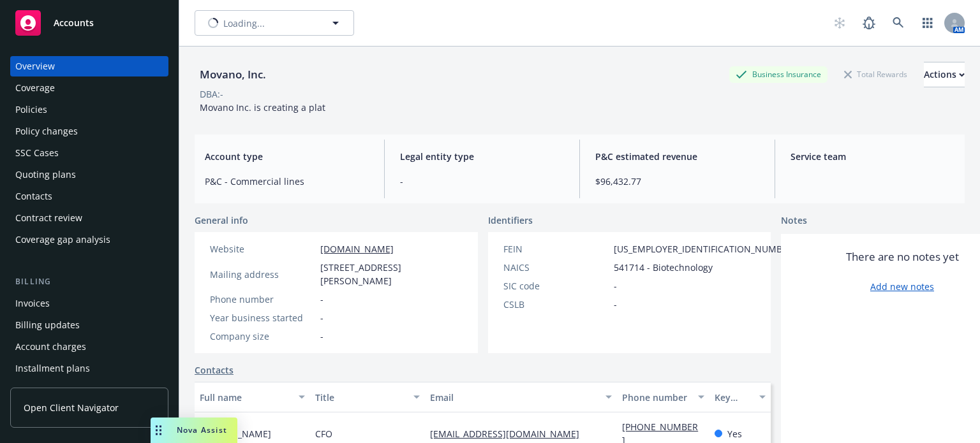  Describe the element at coordinates (35, 88) in the screenshot. I see `div: Coverage` at that location.